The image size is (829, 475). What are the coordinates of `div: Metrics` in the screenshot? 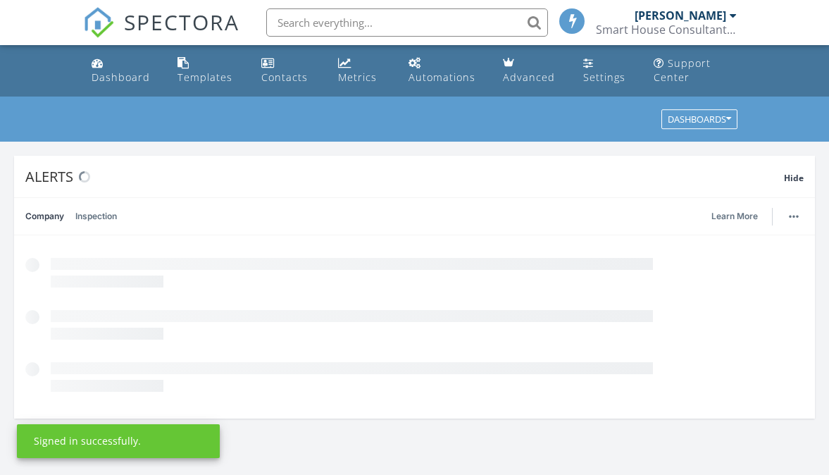 It's located at (357, 77).